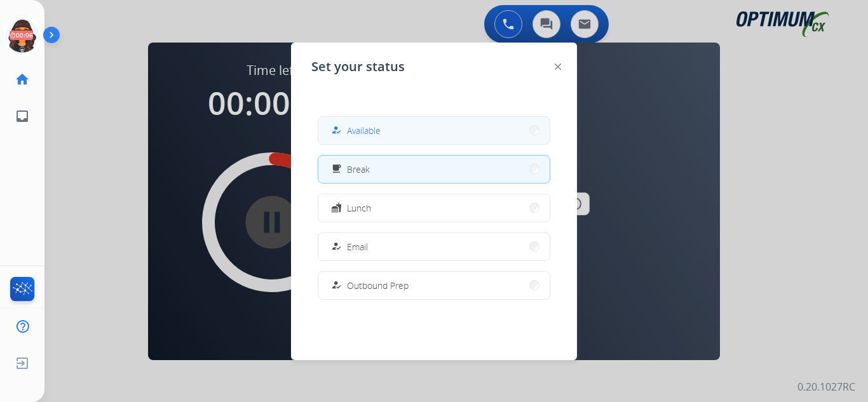 This screenshot has height=402, width=868. I want to click on p: 0.20.1027RC, so click(826, 387).